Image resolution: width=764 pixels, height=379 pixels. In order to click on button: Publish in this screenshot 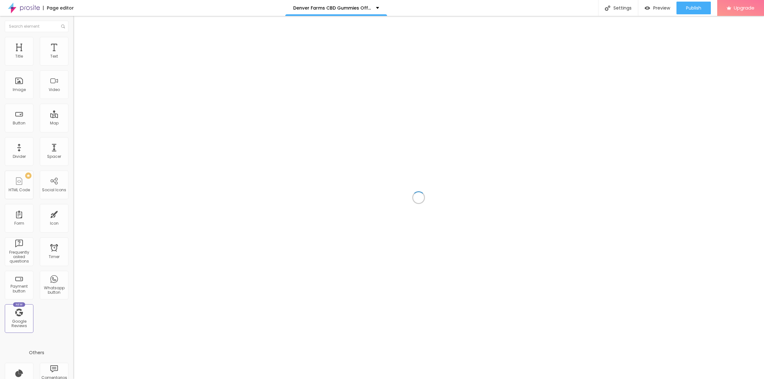, I will do `click(694, 8)`.